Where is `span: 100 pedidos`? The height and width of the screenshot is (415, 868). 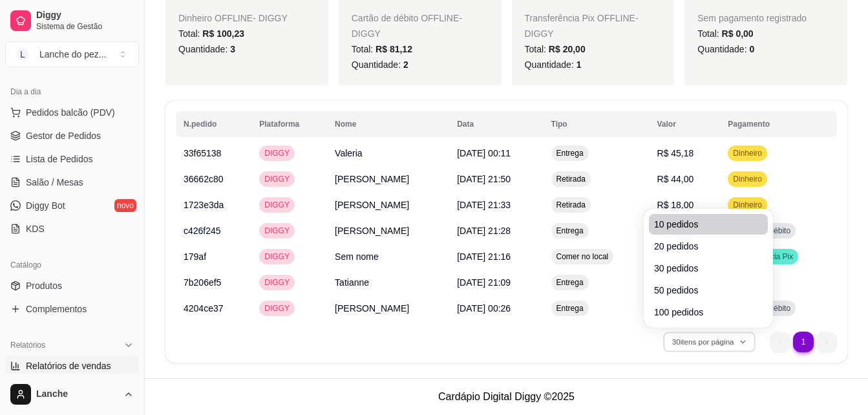
span: 100 pedidos is located at coordinates (709, 313).